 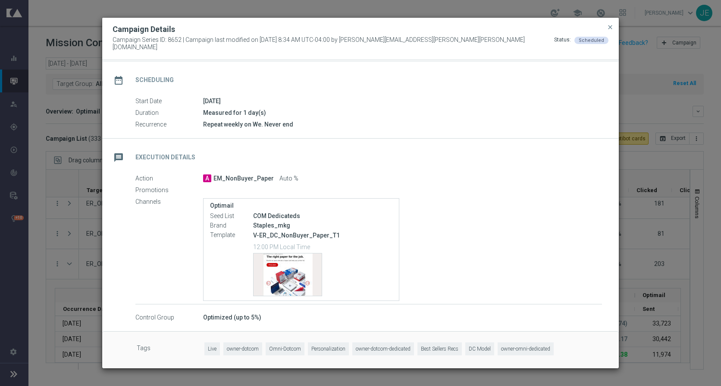 I want to click on h2: Execution Details, so click(x=165, y=157).